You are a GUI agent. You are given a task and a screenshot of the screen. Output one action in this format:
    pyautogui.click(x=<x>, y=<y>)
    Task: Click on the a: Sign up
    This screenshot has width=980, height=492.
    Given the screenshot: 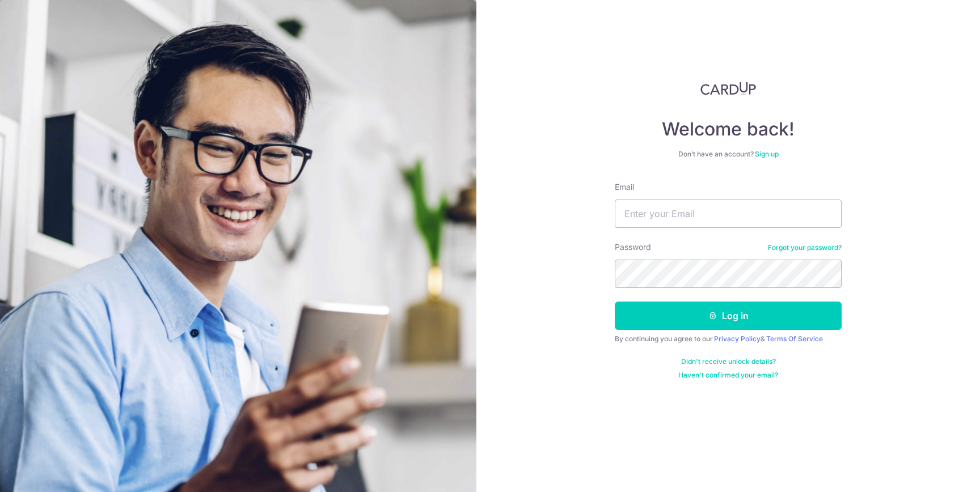 What is the action you would take?
    pyautogui.click(x=767, y=154)
    